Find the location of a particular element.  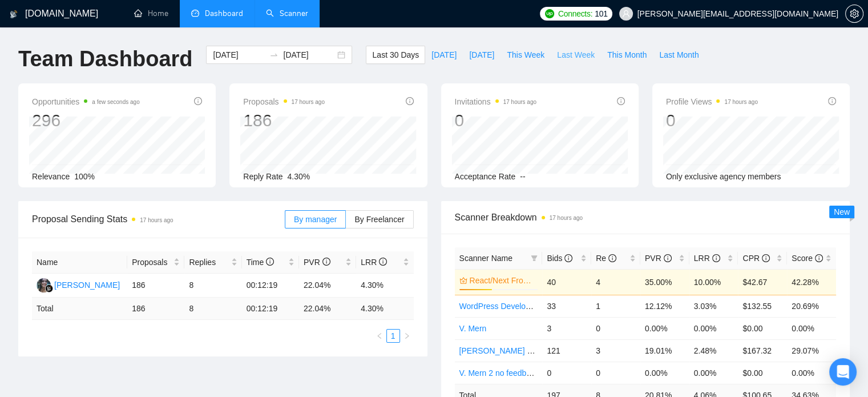

td: 22.04% is located at coordinates (327, 286).